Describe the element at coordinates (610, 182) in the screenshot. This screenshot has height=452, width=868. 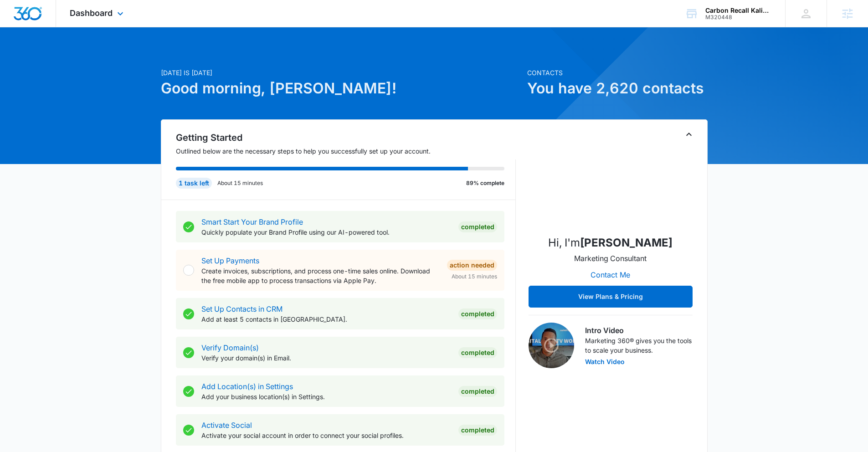
I see `img: Kyle Lewis` at that location.